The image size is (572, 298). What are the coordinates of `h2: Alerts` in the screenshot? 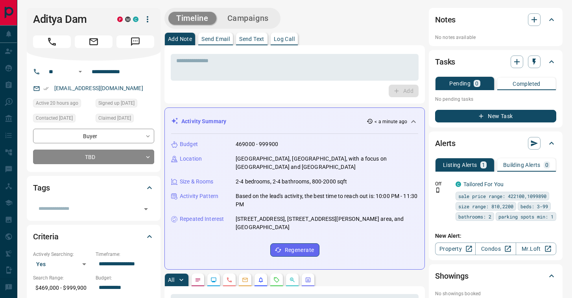 It's located at (446, 143).